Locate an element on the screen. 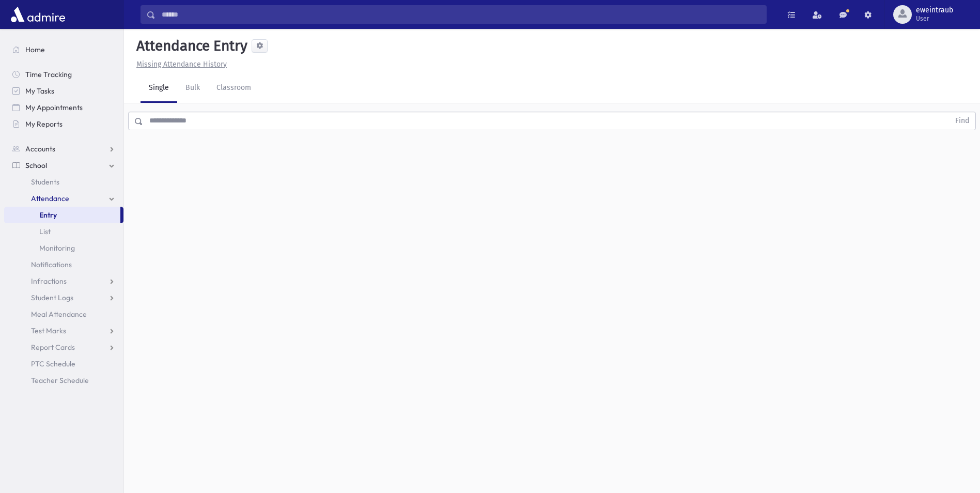 Image resolution: width=980 pixels, height=493 pixels. a: My Tasks is located at coordinates (63, 91).